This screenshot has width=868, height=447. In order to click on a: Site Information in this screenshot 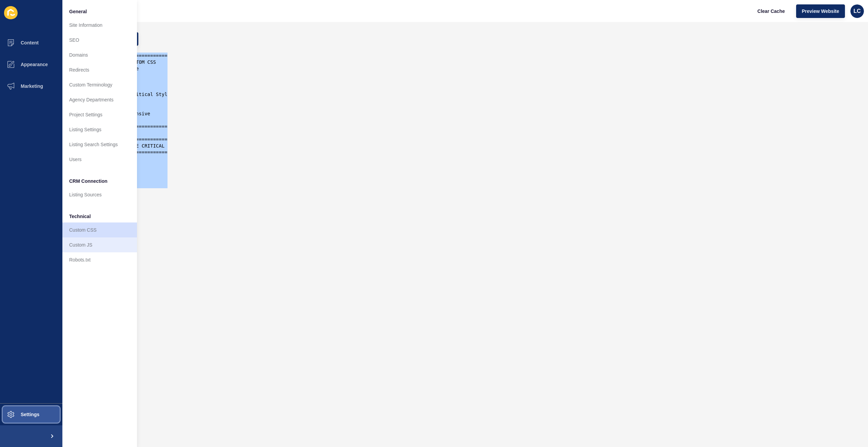, I will do `click(99, 25)`.